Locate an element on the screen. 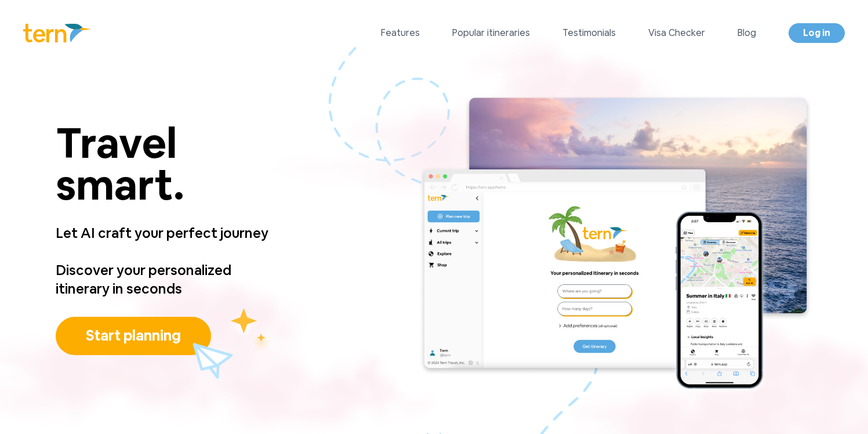 The height and width of the screenshot is (434, 868). a: Popular itineraries is located at coordinates (491, 33).